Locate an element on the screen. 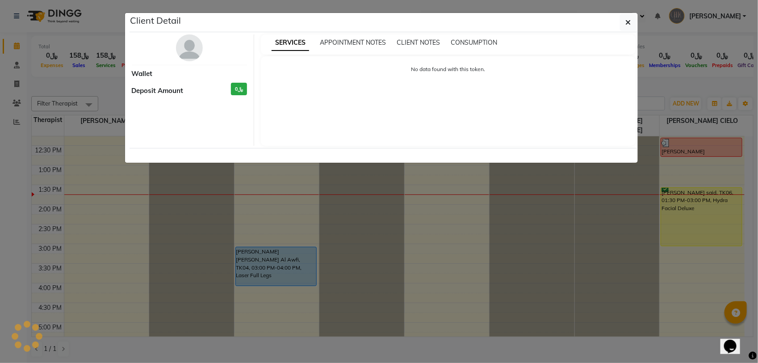 This screenshot has width=758, height=363. span: CONSUMPTION is located at coordinates (474, 42).